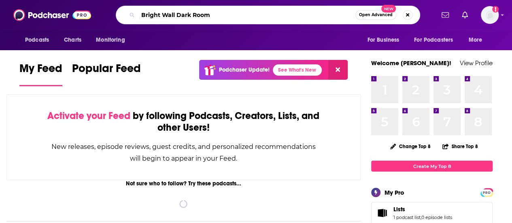 The image size is (512, 223). I want to click on span: Monitoring, so click(110, 40).